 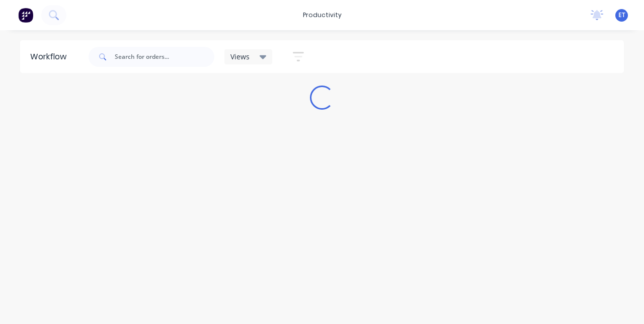 What do you see at coordinates (622, 15) in the screenshot?
I see `span: ET` at bounding box center [622, 15].